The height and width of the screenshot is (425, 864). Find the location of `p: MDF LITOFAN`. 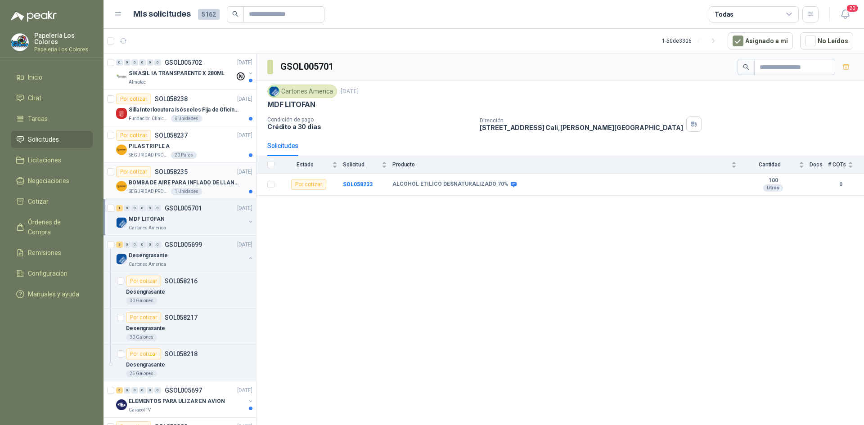

p: MDF LITOFAN is located at coordinates (147, 219).